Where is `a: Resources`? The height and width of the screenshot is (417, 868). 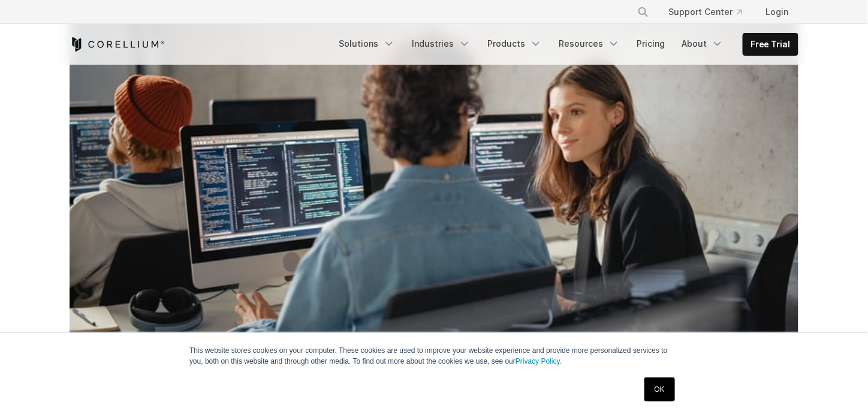
a: Resources is located at coordinates (589, 44).